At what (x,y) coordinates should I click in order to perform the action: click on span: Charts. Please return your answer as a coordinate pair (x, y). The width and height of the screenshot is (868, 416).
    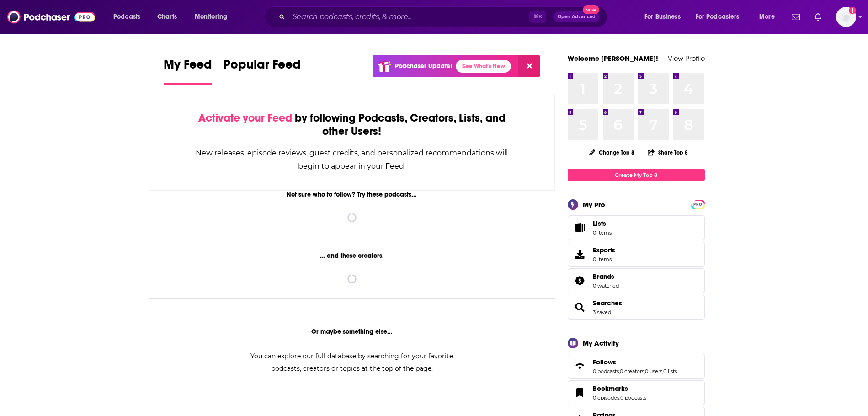
    Looking at the image, I should click on (167, 17).